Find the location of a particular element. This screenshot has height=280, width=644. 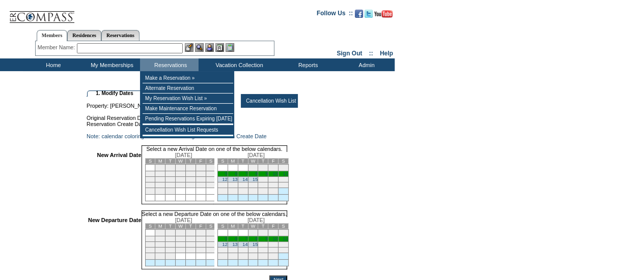

td: 31 is located at coordinates (274, 191).